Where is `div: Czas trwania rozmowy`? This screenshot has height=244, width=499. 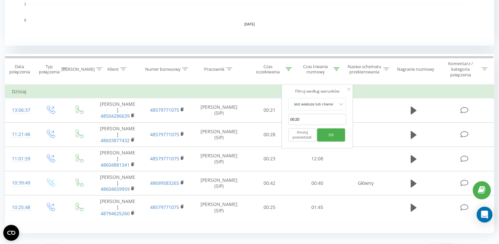 div: Czas trwania rozmowy is located at coordinates (316, 69).